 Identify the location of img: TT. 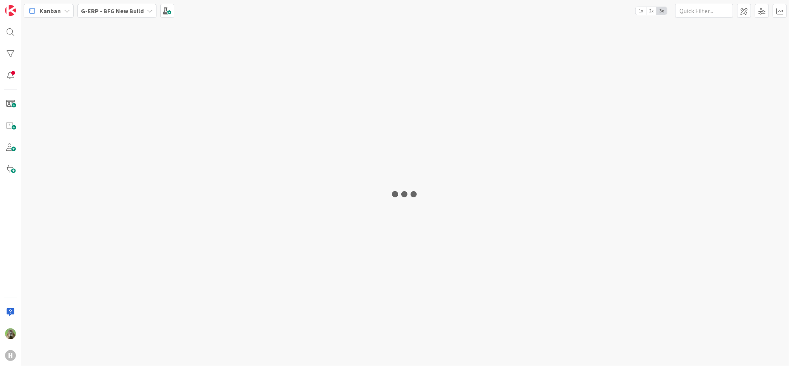
(10, 334).